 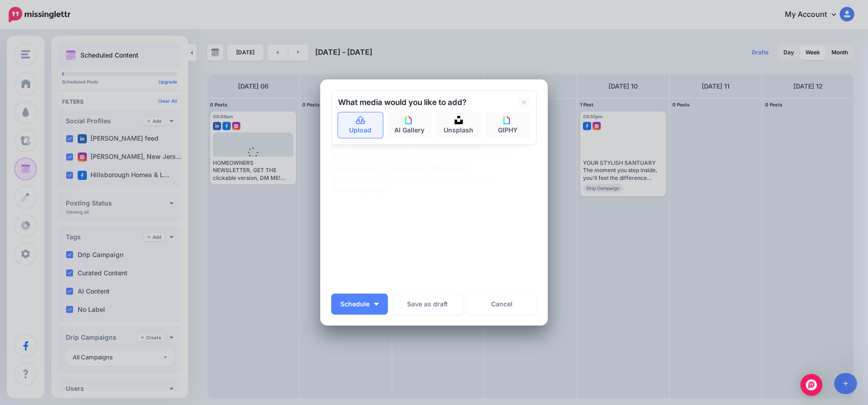 I want to click on button: Save as draft, so click(x=427, y=304).